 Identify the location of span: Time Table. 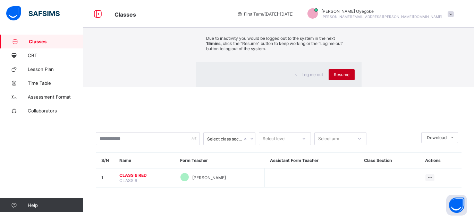
(55, 83).